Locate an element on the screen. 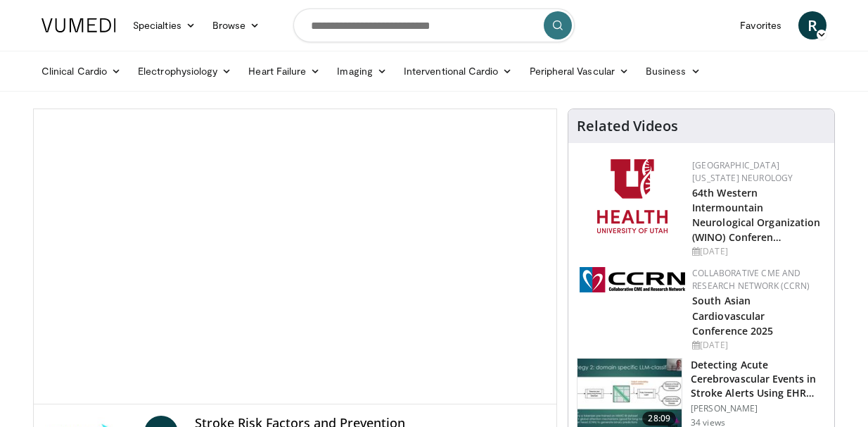 The width and height of the screenshot is (868, 427). a: Business is located at coordinates (674, 71).